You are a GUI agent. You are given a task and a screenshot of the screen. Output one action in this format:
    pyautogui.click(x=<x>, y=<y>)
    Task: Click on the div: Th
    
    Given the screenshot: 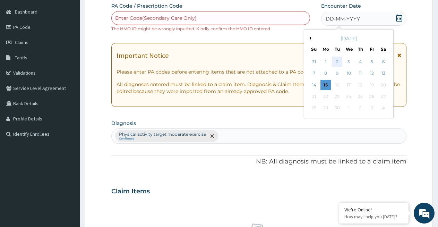 What is the action you would take?
    pyautogui.click(x=360, y=49)
    